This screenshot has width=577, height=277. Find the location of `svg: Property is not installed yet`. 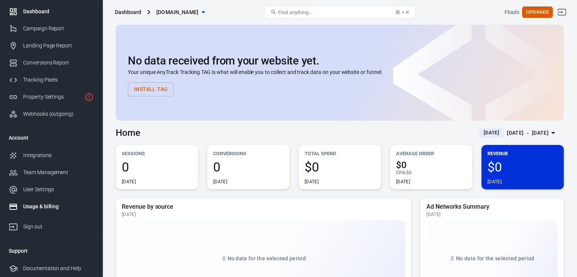

svg: Property is not installed yet is located at coordinates (89, 97).